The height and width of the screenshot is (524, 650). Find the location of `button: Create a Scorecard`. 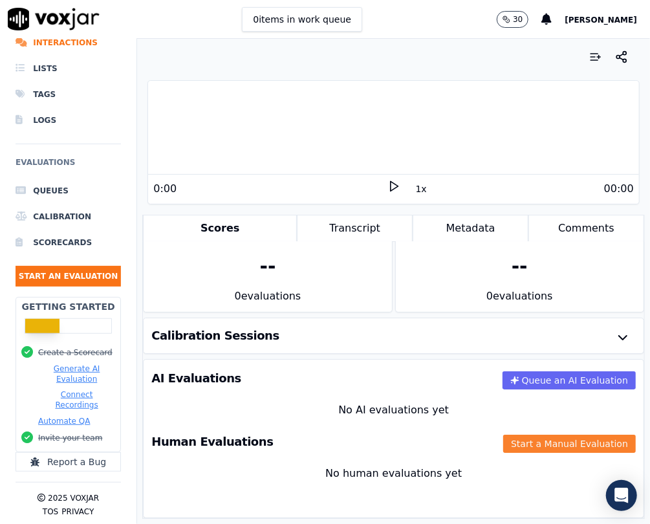

button: Create a Scorecard is located at coordinates (75, 352).